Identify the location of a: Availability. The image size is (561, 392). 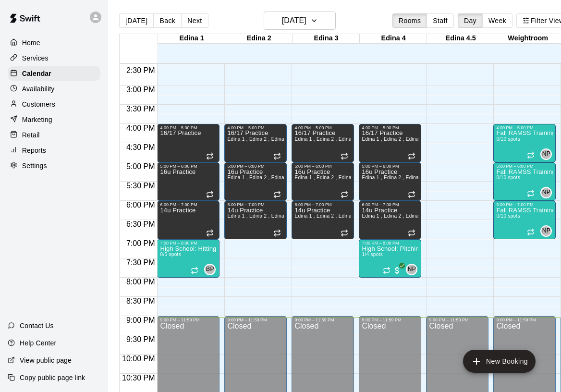
(54, 89).